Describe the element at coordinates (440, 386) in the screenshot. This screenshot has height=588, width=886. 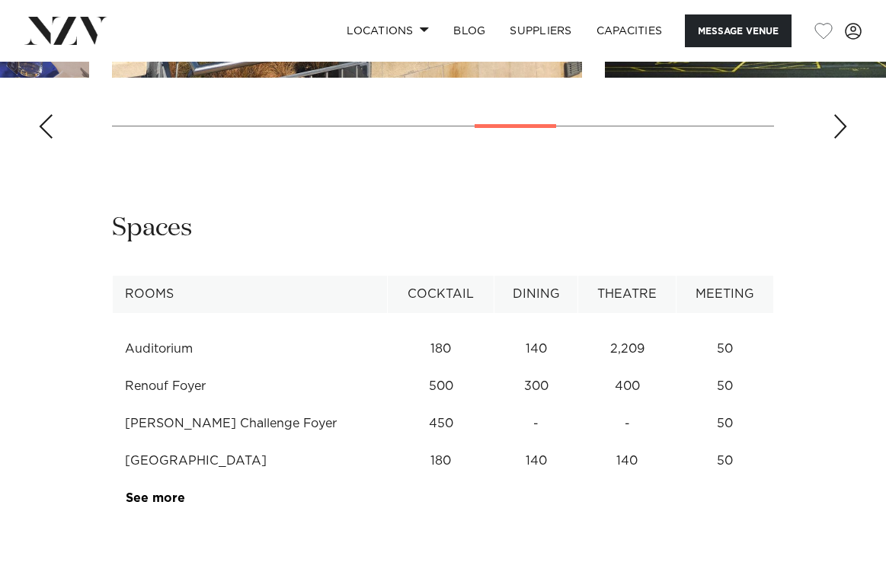
I see `td: 500` at that location.